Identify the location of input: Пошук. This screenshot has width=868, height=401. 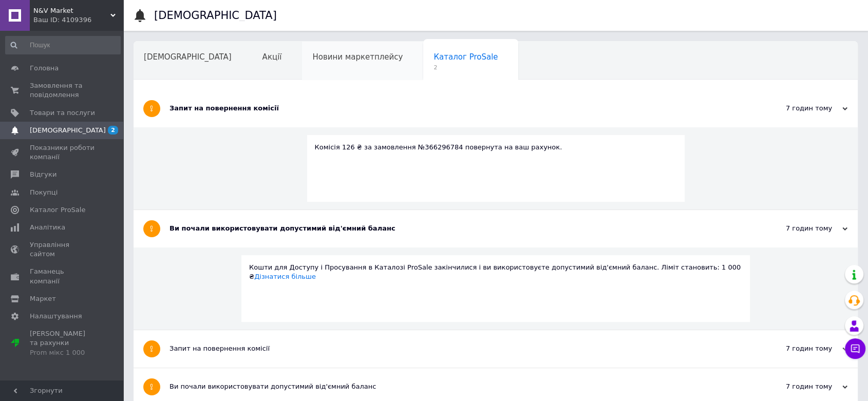
(63, 45).